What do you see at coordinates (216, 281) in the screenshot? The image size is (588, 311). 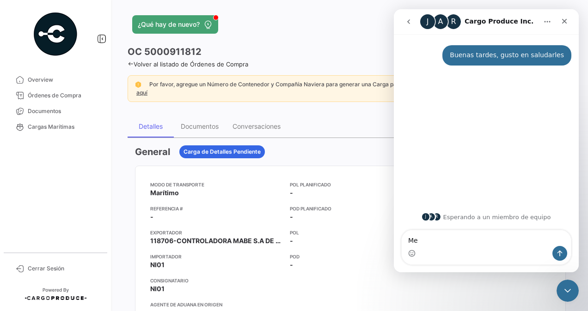 I see `app-card-info-title: Consignatario` at bounding box center [216, 281].